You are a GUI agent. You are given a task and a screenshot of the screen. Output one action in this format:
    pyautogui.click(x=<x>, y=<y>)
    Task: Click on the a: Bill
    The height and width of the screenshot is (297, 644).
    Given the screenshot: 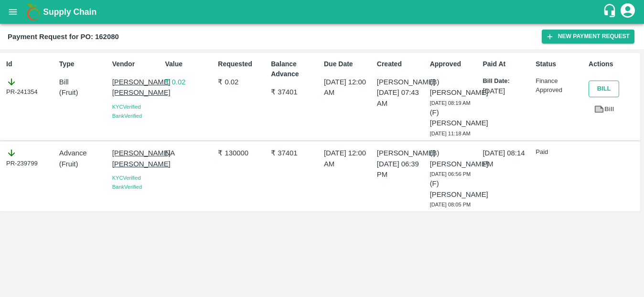 What is the action you would take?
    pyautogui.click(x=603, y=109)
    